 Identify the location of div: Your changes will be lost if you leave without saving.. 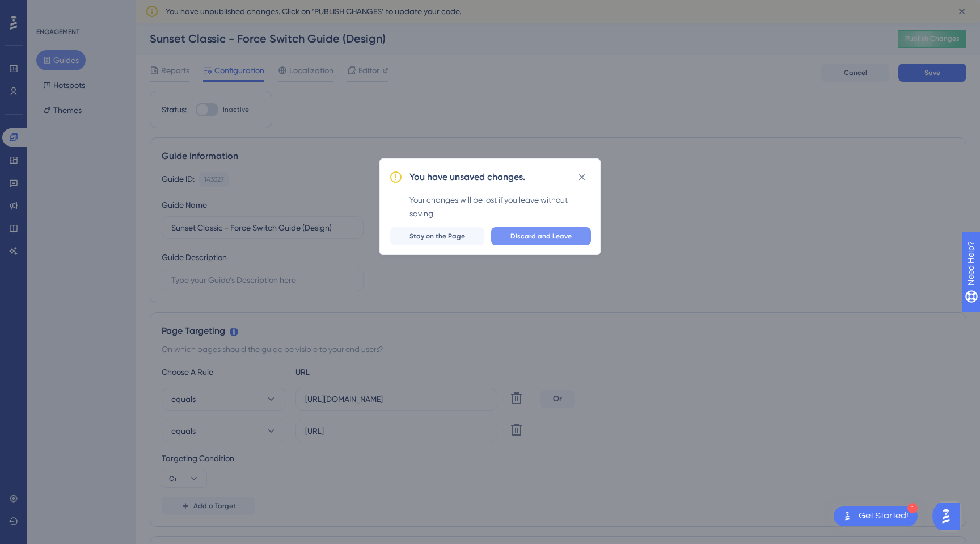
(500, 207).